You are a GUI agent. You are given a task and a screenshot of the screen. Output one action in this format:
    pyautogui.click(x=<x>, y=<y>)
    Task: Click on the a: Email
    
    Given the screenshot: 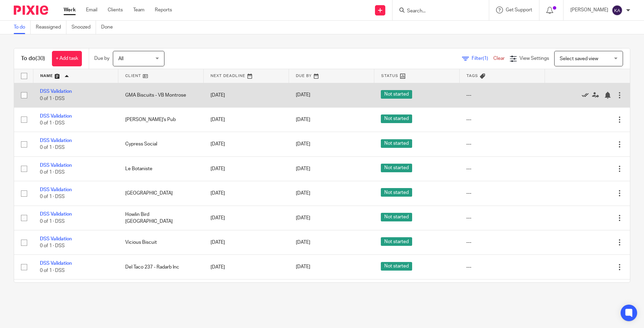 What is the action you would take?
    pyautogui.click(x=91, y=10)
    